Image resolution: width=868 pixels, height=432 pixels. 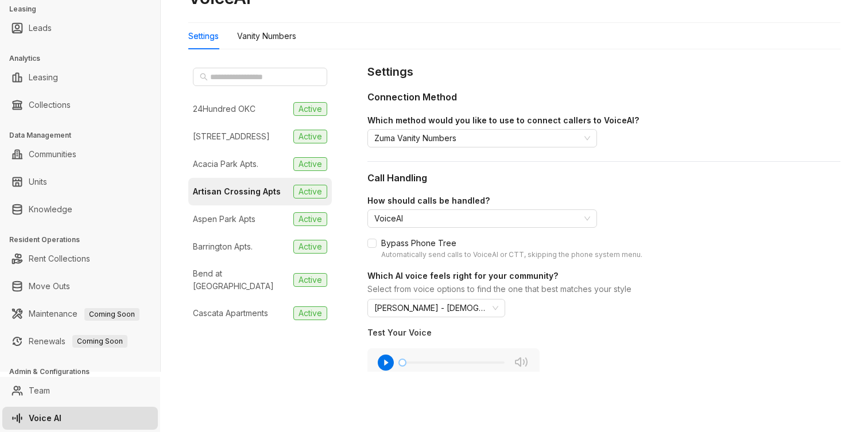 What do you see at coordinates (52, 155) in the screenshot?
I see `a: Communities` at bounding box center [52, 155].